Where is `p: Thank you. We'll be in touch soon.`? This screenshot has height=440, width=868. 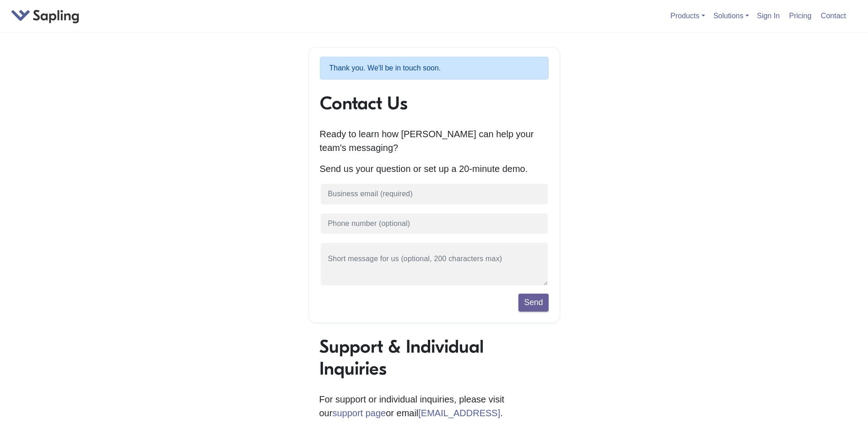
p: Thank you. We'll be in touch soon. is located at coordinates (434, 68).